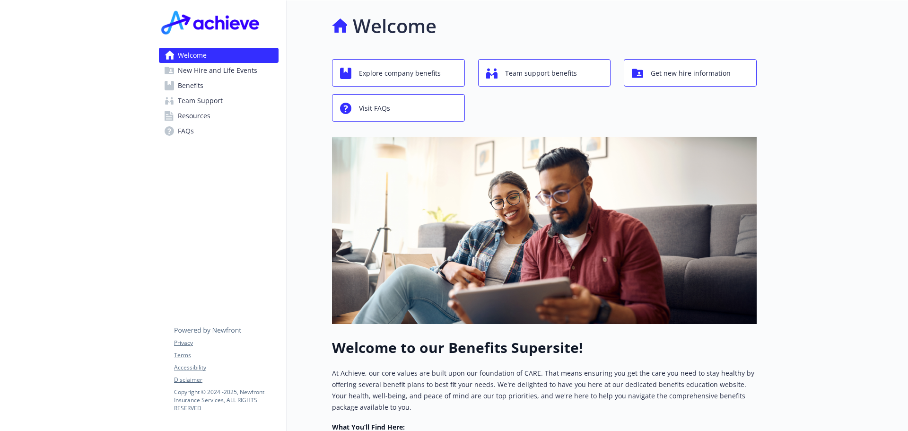 The height and width of the screenshot is (431, 908). I want to click on button: Explore company benefits, so click(398, 73).